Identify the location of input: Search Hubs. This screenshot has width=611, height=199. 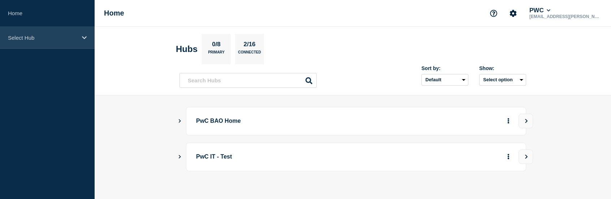
(248, 80).